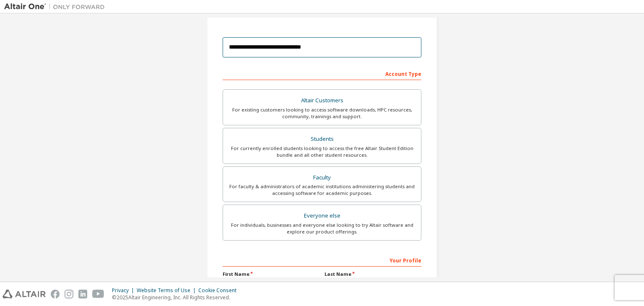  What do you see at coordinates (322, 216) in the screenshot?
I see `div: Everyone else` at bounding box center [322, 216].